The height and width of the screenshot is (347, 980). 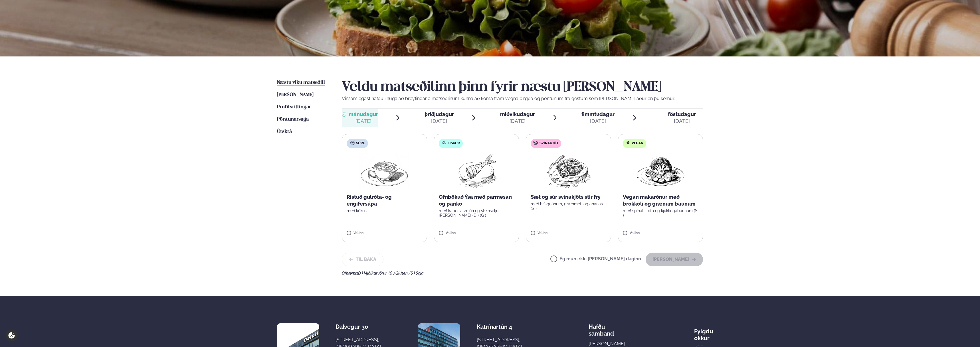 What do you see at coordinates (476, 171) in the screenshot?
I see `img: Fish.png` at bounding box center [476, 171].